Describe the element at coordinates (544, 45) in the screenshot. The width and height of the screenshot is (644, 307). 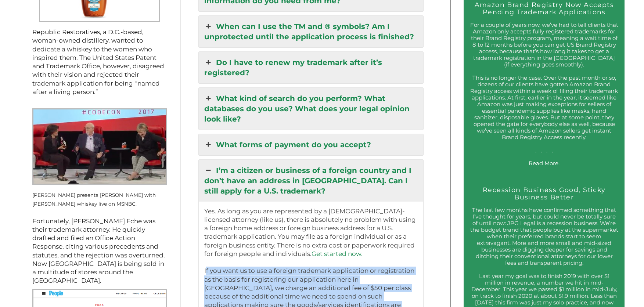
I see `p: For a couple of years now, we’ve had to tell clients that Amazon only accepts fully registered tr...` at that location.